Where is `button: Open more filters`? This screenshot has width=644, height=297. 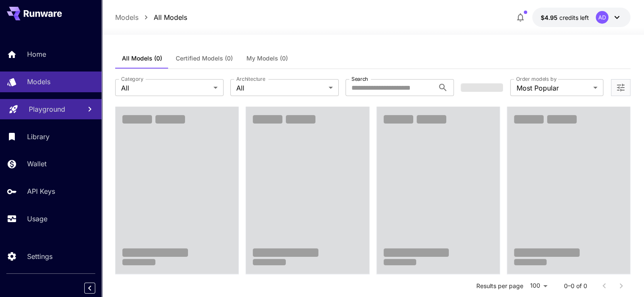 button: Open more filters is located at coordinates (621, 88).